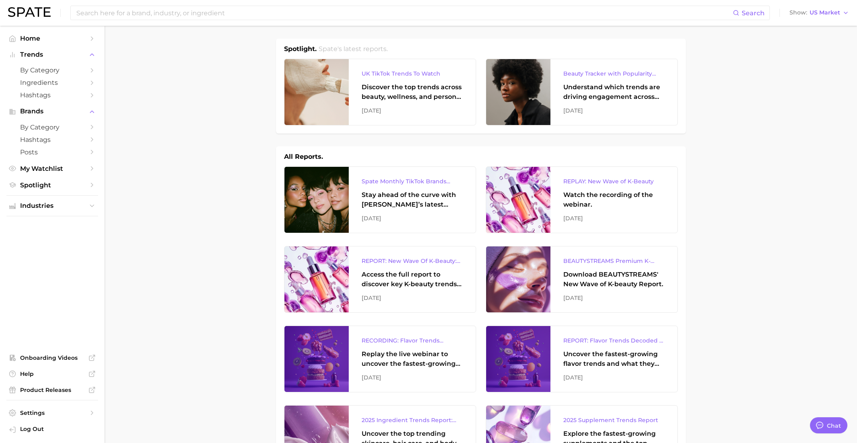  Describe the element at coordinates (52, 111) in the screenshot. I see `button: Brands` at that location.